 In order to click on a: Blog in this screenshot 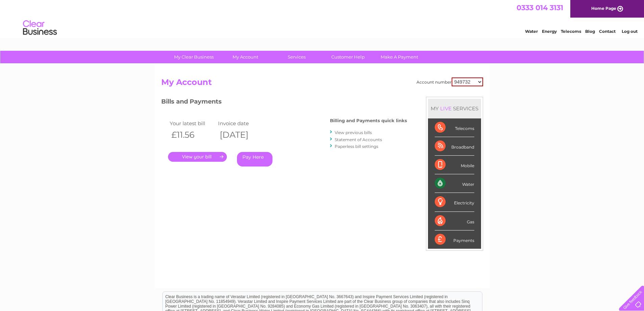, I will do `click(590, 31)`.